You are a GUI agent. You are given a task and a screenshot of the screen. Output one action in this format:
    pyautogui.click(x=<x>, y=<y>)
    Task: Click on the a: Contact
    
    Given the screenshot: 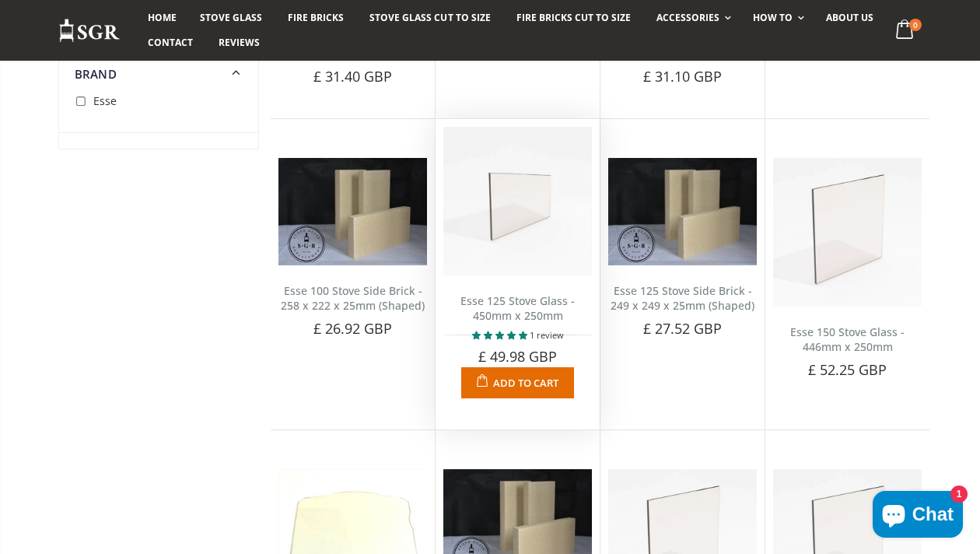 What is the action you would take?
    pyautogui.click(x=171, y=42)
    